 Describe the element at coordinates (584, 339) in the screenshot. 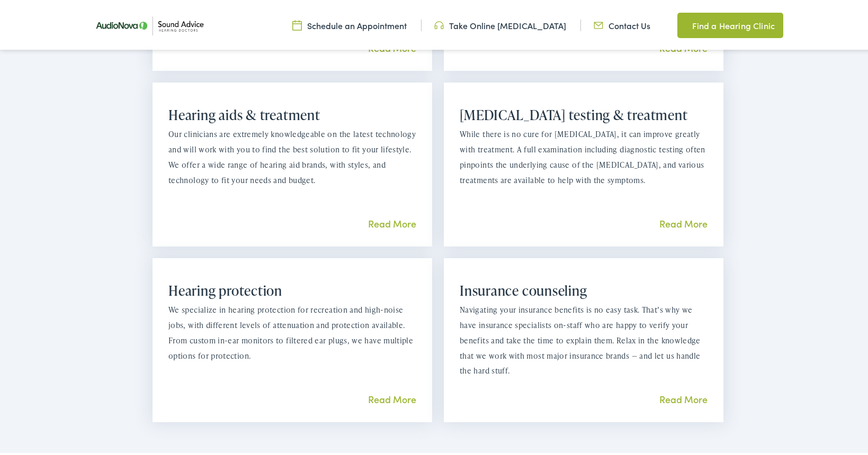

I see `p: Navigating your insurance benefits is no easy task. That’s why we have insurance specialists on-s...` at that location.